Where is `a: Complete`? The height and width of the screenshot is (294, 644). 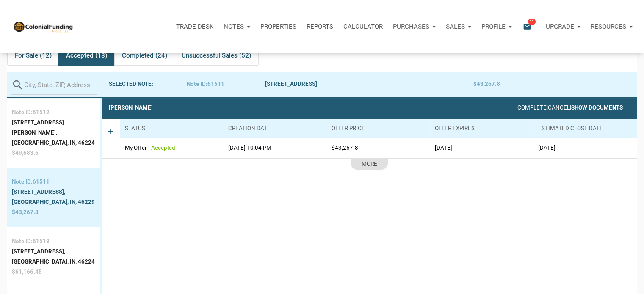
a: Complete is located at coordinates (532, 107).